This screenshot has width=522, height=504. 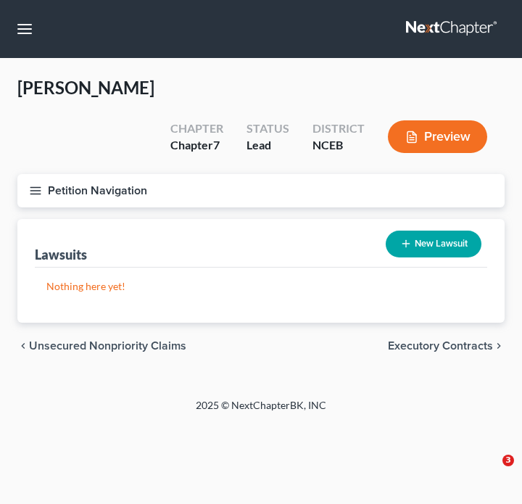 What do you see at coordinates (268, 145) in the screenshot?
I see `div: Lead` at bounding box center [268, 145].